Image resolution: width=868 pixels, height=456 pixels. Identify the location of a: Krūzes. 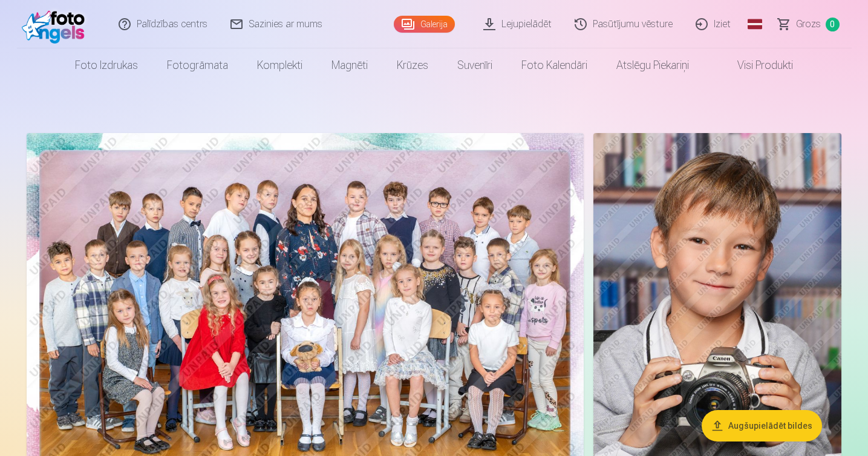
(412, 66).